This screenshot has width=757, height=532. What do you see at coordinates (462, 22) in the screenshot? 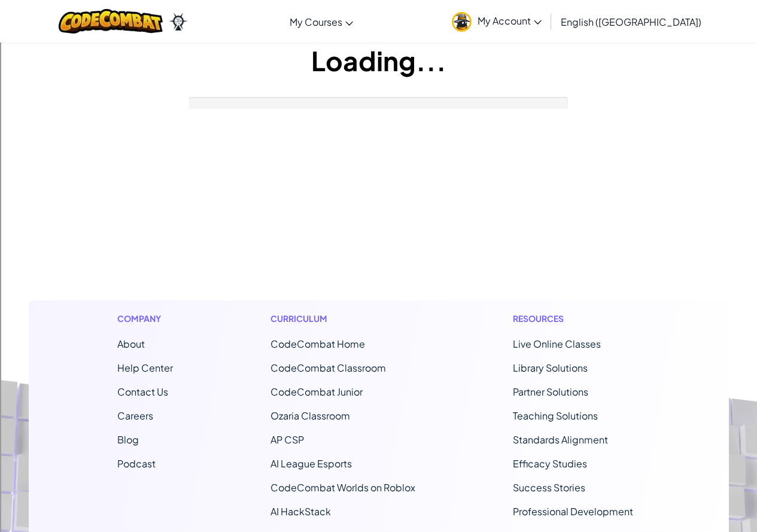
I see `img: avatar` at bounding box center [462, 22].